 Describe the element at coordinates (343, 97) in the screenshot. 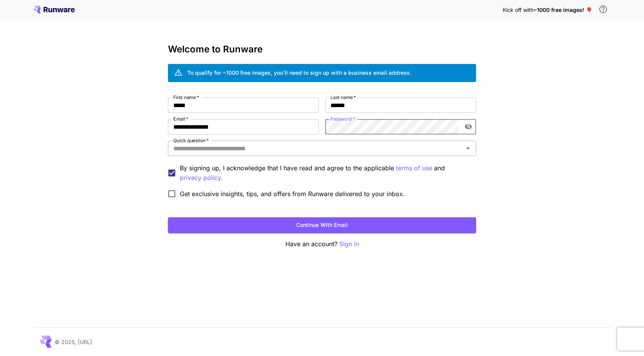

I see `label: Last name` at that location.